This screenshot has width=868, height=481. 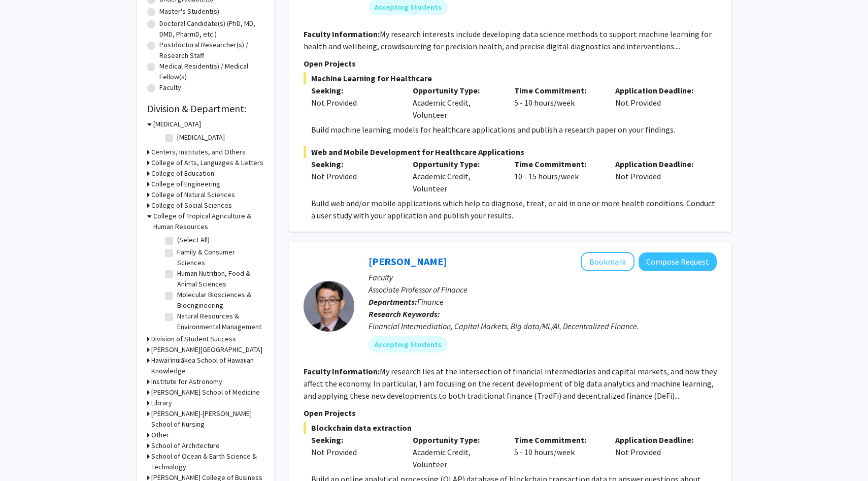 I want to click on label: Human Nutrition, Food & Animal Sciences, so click(x=220, y=279).